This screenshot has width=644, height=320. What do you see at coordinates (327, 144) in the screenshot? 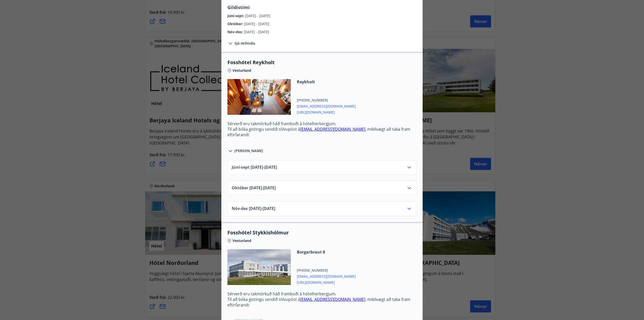
I see `li: Greiðsla sé með Ferðaávísun Stéttarfélaganna` at bounding box center [327, 144].